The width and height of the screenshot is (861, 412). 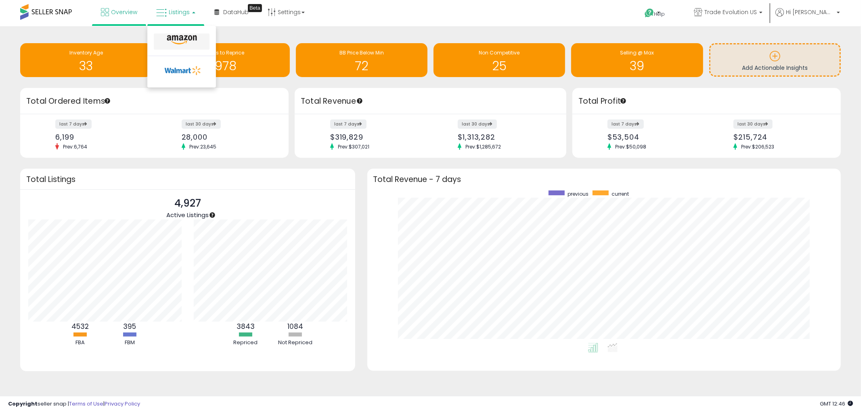 I want to click on span: Overview, so click(x=124, y=12).